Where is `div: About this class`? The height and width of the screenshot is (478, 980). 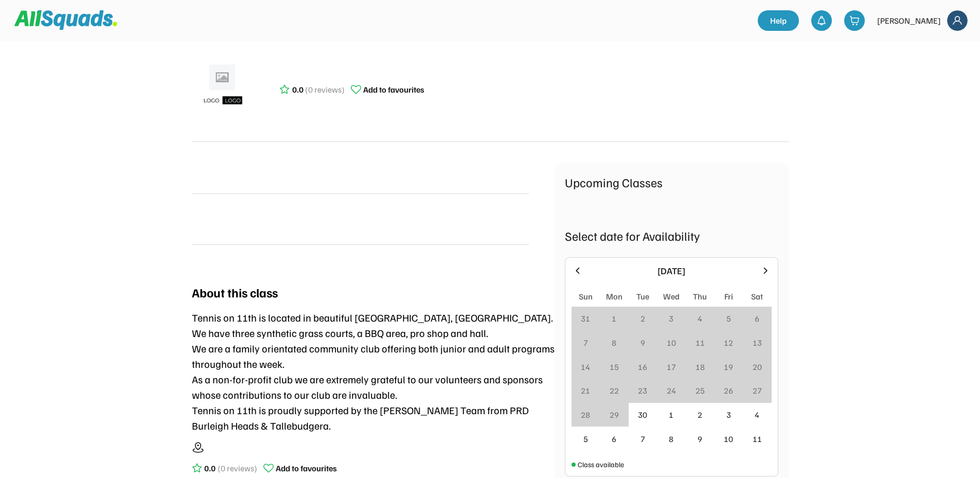 div: About this class is located at coordinates (235, 292).